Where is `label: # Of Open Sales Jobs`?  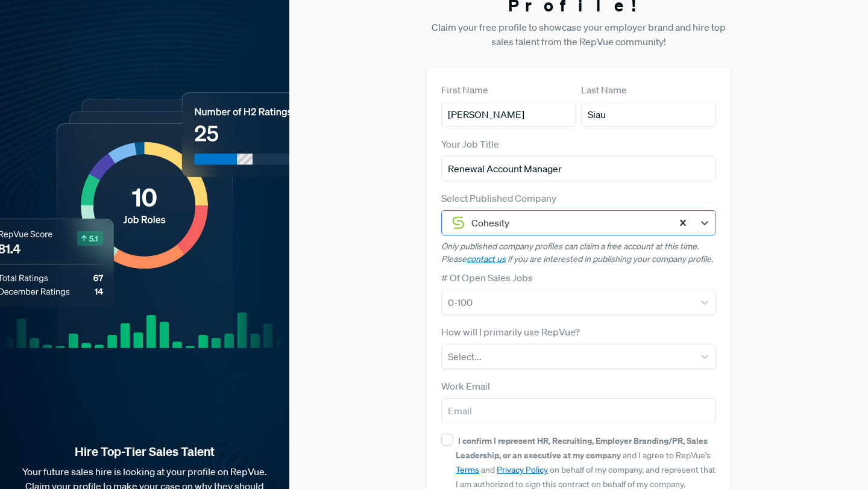
label: # Of Open Sales Jobs is located at coordinates (487, 277).